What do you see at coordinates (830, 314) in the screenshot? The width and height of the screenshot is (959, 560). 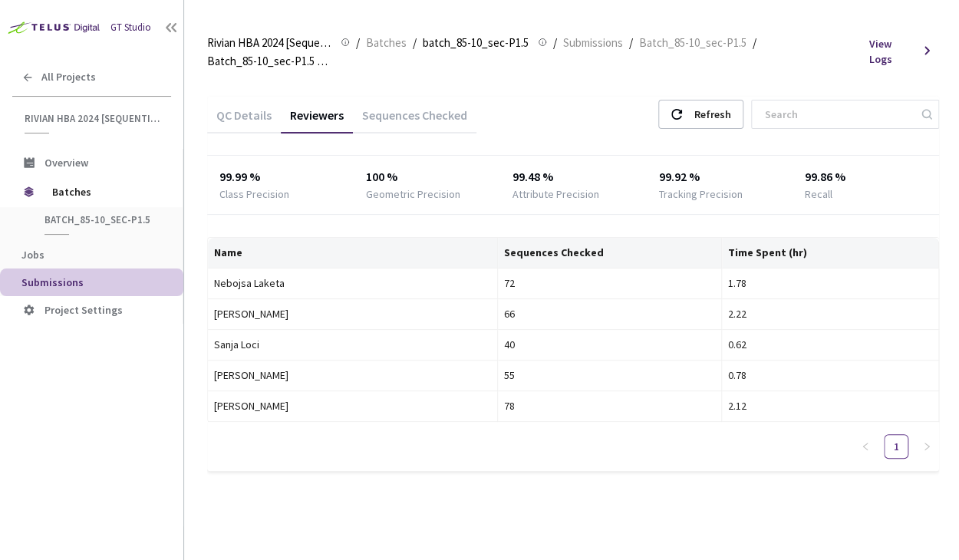 I see `div: 2.22` at bounding box center [830, 314].